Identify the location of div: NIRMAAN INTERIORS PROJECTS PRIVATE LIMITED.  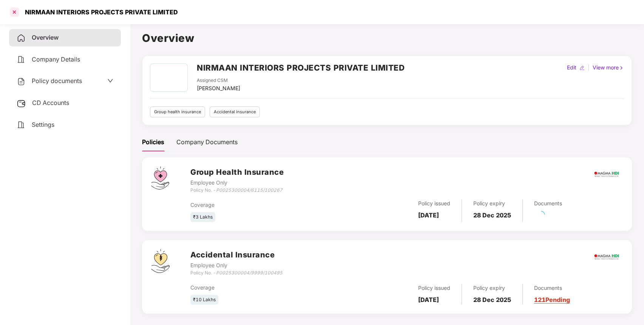
(99, 12).